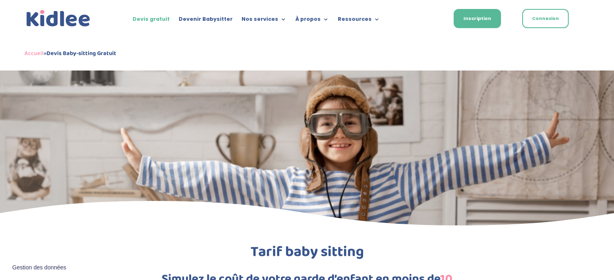 The image size is (614, 280). I want to click on a: Inscription, so click(477, 18).